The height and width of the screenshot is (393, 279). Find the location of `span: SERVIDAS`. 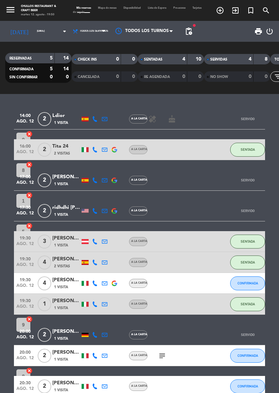

span: SERVIDAS is located at coordinates (219, 60).